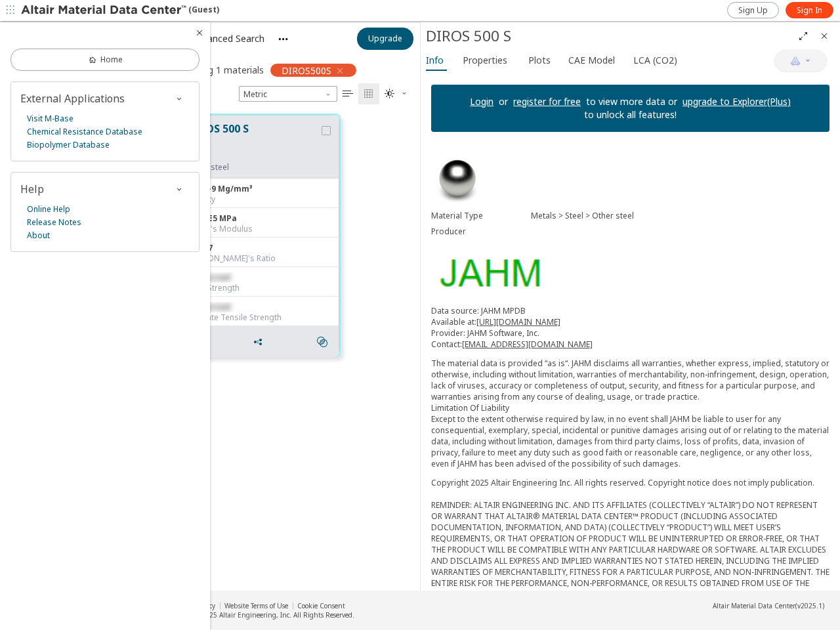  What do you see at coordinates (630, 115) in the screenshot?
I see `p: to unlock all features!` at bounding box center [630, 115].